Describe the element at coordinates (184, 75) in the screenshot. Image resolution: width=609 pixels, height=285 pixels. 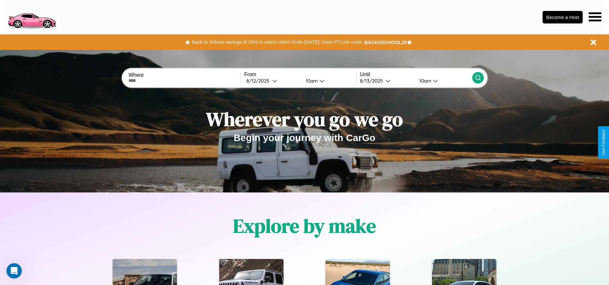
I see `label: Where` at that location.